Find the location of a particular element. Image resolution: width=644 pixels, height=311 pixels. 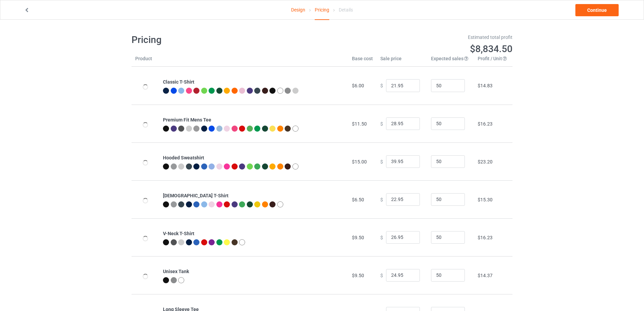

span: $23.20 is located at coordinates (485, 162).